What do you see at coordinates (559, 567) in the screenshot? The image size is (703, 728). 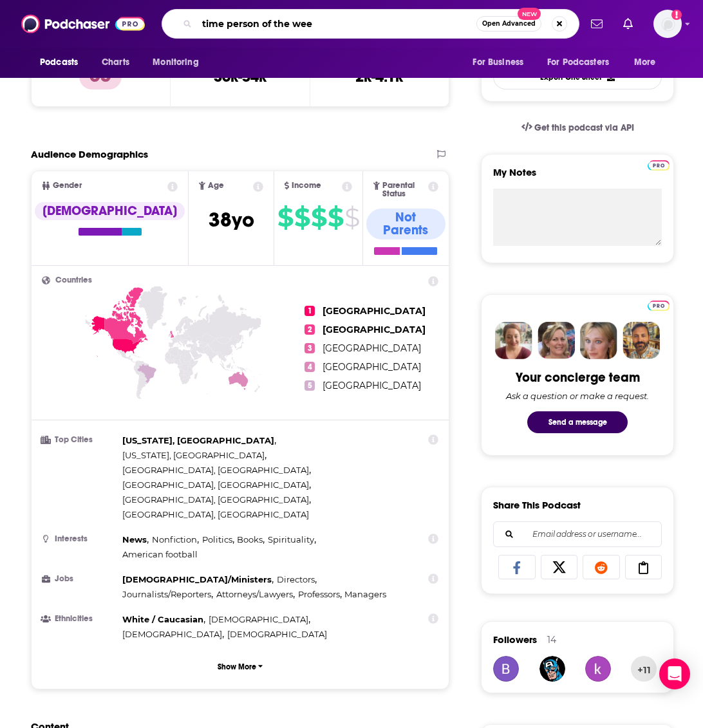 I see `a: Share on X/Twitter` at bounding box center [559, 567].